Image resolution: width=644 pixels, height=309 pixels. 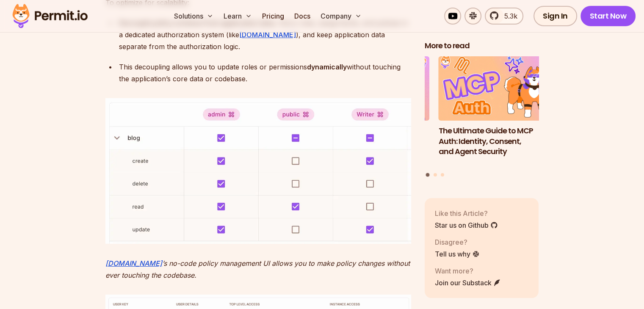 What do you see at coordinates (482, 117) in the screenshot?
I see `div: Posts` at bounding box center [482, 117].